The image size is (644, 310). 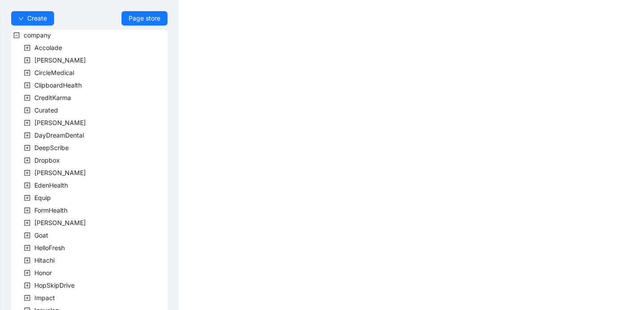 I want to click on span: Equip, so click(x=43, y=198).